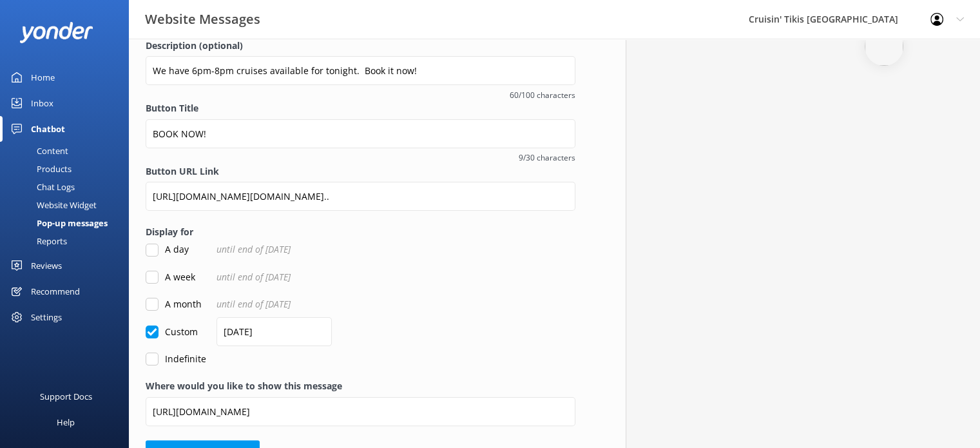  Describe the element at coordinates (42, 103) in the screenshot. I see `div: Inbox` at that location.